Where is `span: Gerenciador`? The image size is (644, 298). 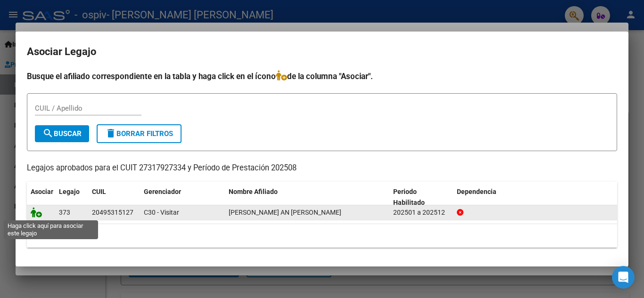 span: Gerenciador is located at coordinates (162, 191).